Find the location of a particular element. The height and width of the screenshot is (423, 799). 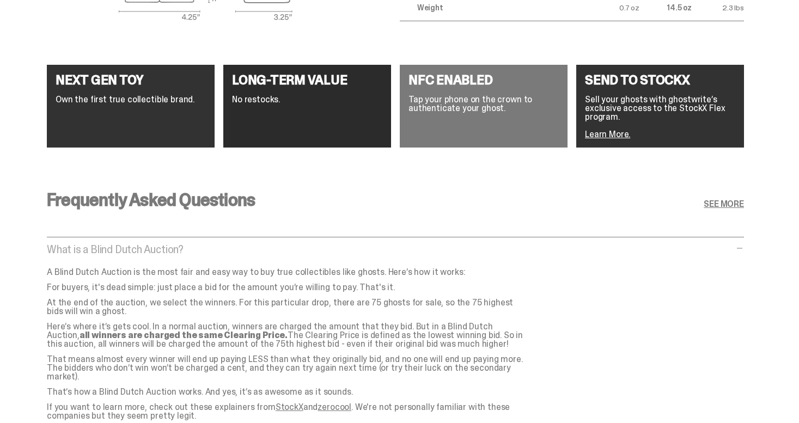

a: zerocool is located at coordinates (334, 407).